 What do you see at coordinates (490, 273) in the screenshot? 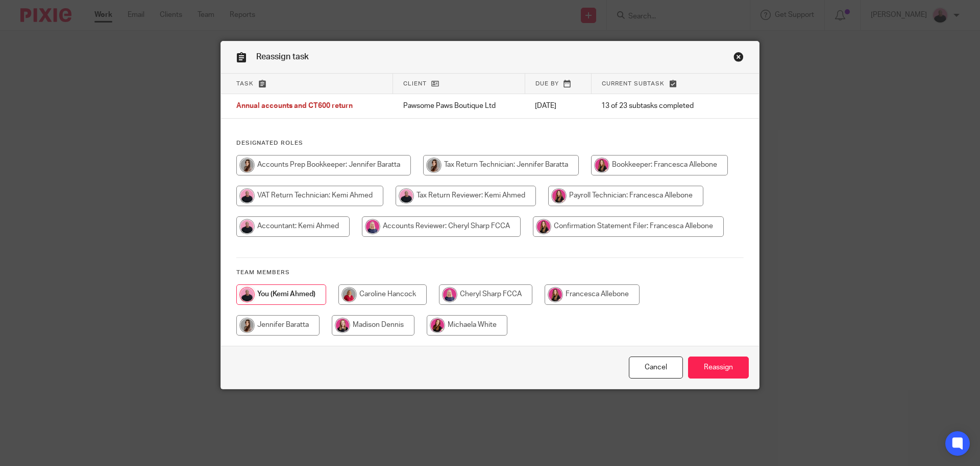
I see `h4: Team members` at bounding box center [490, 273].